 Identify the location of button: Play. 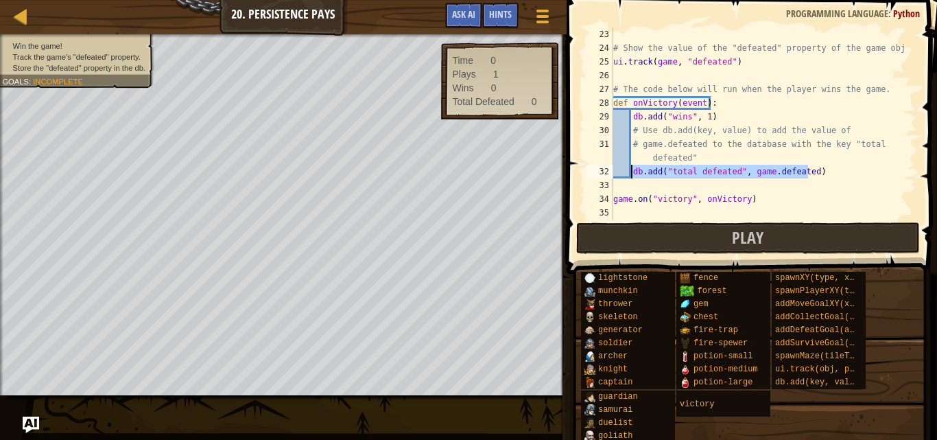
(748, 238).